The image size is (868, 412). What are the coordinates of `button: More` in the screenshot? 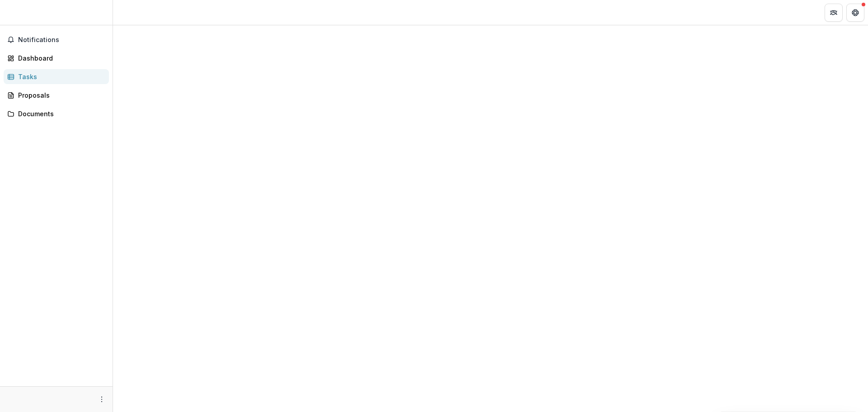 It's located at (102, 399).